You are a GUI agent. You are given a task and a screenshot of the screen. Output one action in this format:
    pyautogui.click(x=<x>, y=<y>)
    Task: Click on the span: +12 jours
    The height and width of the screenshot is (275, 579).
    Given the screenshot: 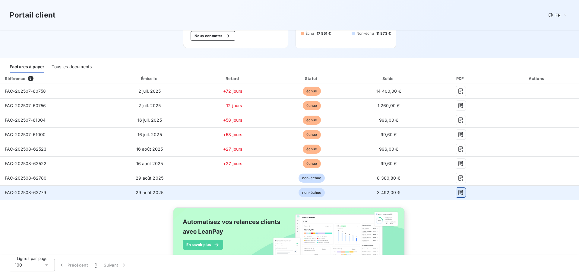 What is the action you would take?
    pyautogui.click(x=233, y=105)
    